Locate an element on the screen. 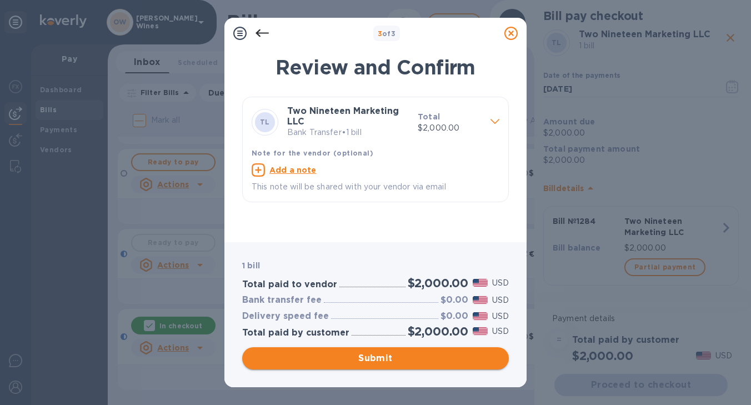  div: TLTwo Nineteen Marketing LLCBank Transfer•1 billTotal$2,000.00Note for the vendor (optional)Add a... is located at coordinates (376, 149).